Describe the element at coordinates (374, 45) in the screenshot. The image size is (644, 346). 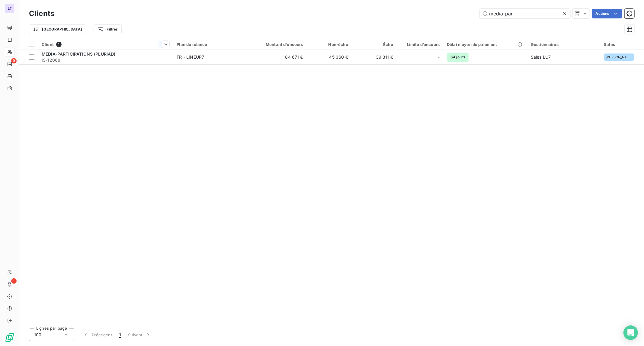
I see `div: Échu` at that location.